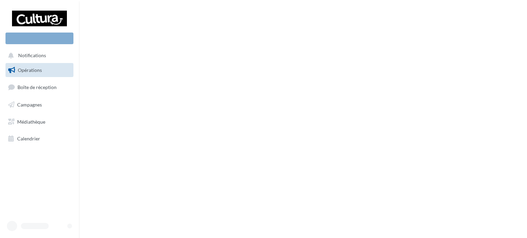 This screenshot has height=238, width=527. What do you see at coordinates (39, 105) in the screenshot?
I see `a: Campagnes` at bounding box center [39, 105].